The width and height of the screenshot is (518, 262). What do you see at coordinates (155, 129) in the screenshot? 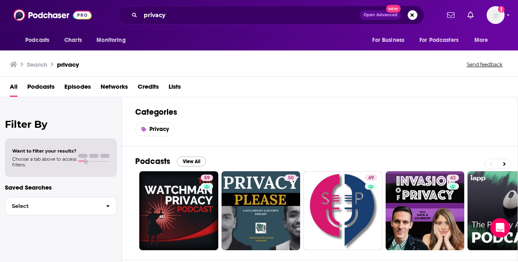
I see `a: Privacy` at bounding box center [155, 129].